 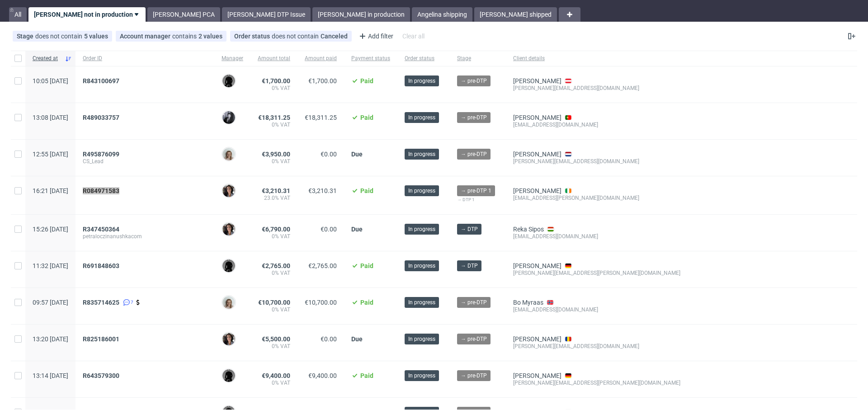 What do you see at coordinates (597, 58) in the screenshot?
I see `span: Client details` at bounding box center [597, 58].